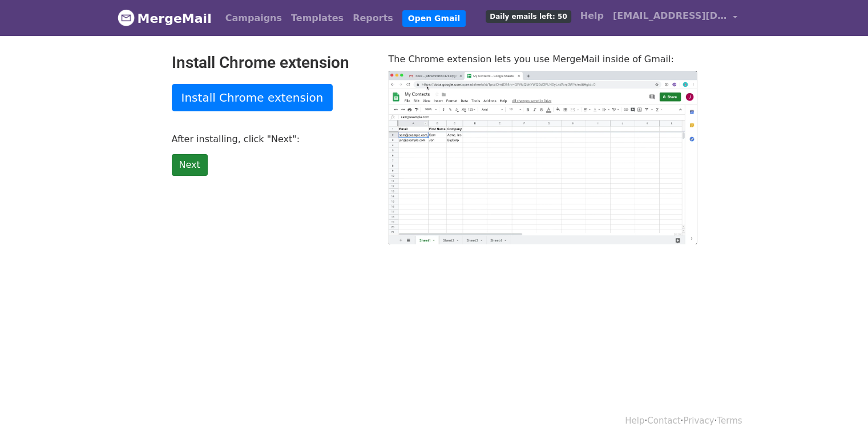 The height and width of the screenshot is (443, 868). Describe the element at coordinates (839, 416) in the screenshot. I see `div: Chat Widget` at that location.